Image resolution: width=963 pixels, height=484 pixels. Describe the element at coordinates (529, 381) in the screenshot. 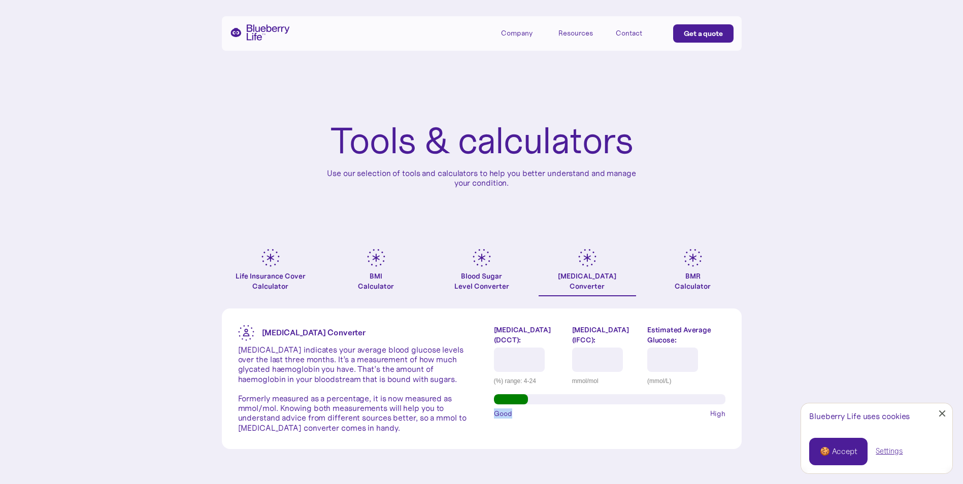

I see `div: (%) range: 4-24` at that location.